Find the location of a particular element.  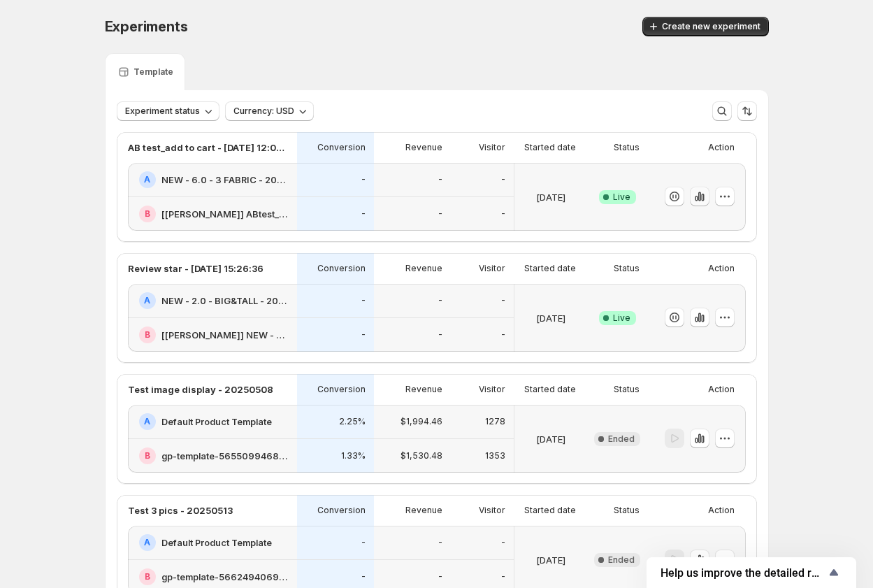

p: Test image display - 20250508 is located at coordinates (201, 389).